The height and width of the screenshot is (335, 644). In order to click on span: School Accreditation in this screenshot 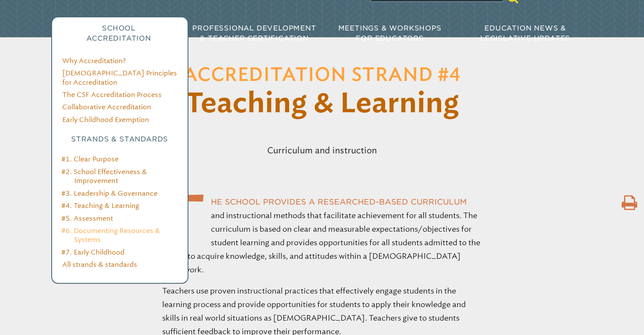, I will do `click(118, 33)`.